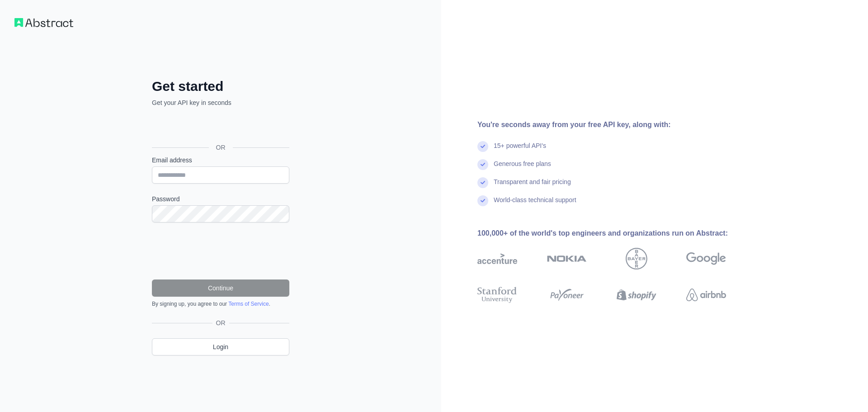  What do you see at coordinates (44, 23) in the screenshot?
I see `img: Workflow` at bounding box center [44, 23].